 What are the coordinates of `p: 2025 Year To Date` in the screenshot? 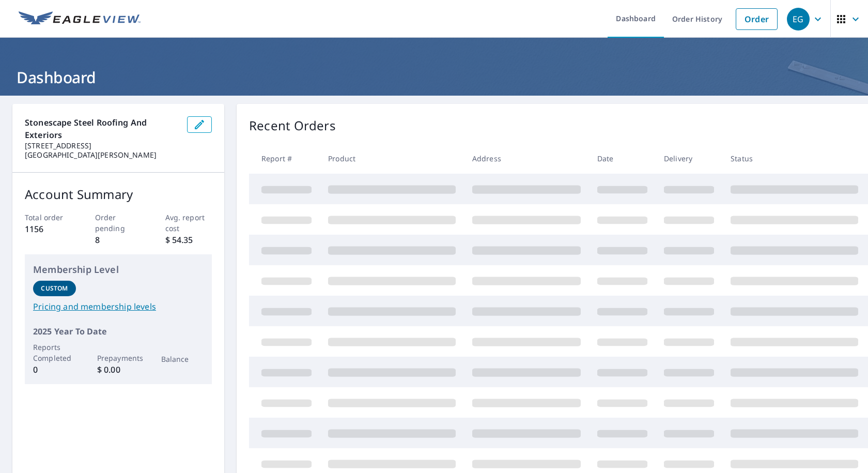 It's located at (118, 331).